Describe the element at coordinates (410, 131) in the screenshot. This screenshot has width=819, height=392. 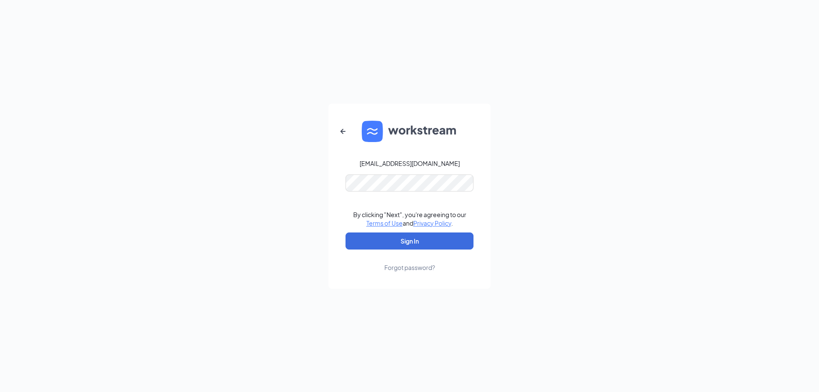
I see `img: WS logo and Workstream text` at that location.